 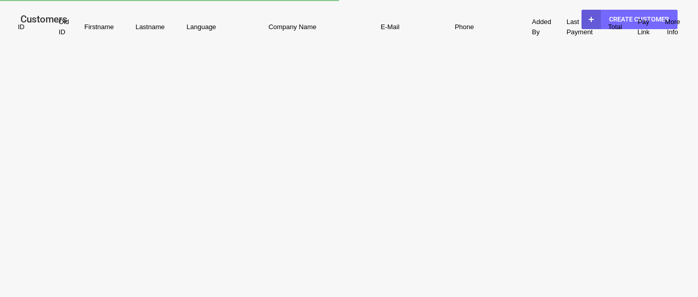 I want to click on th: ID, so click(x=31, y=27).